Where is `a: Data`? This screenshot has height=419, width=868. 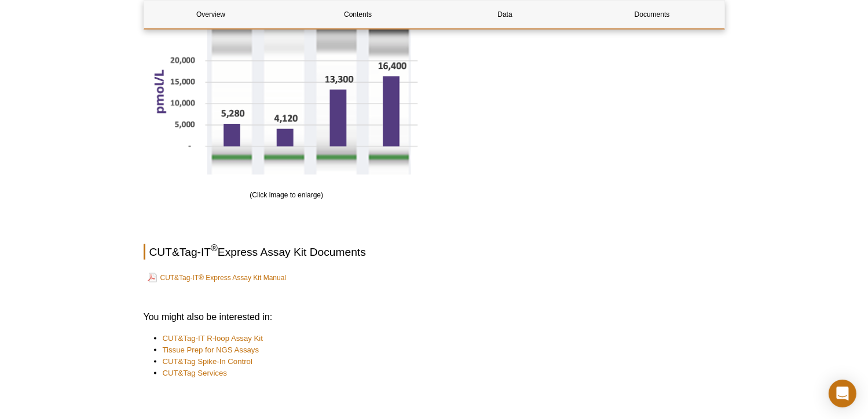 a: Data is located at coordinates (505, 14).